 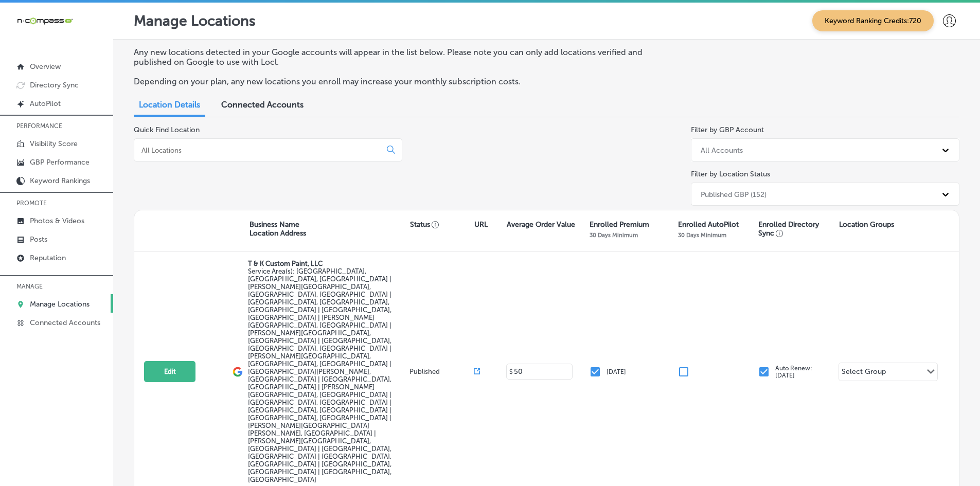 What do you see at coordinates (481, 224) in the screenshot?
I see `p: URL` at bounding box center [481, 224].